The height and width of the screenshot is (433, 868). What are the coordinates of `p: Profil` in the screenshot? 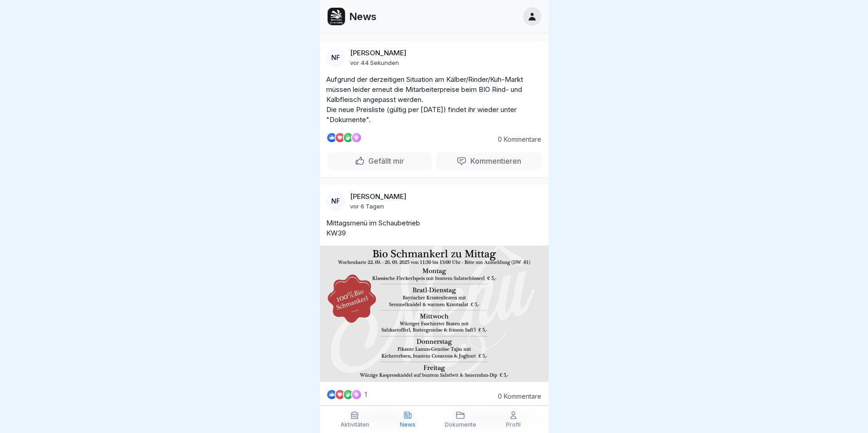 It's located at (513, 425).